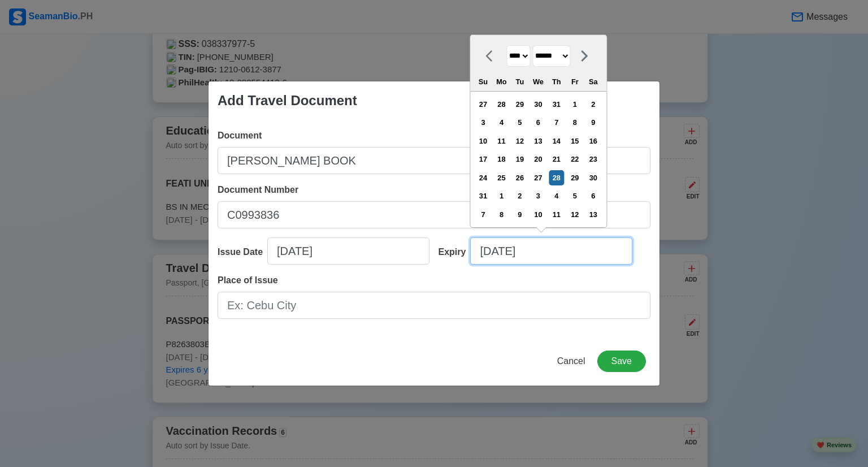 This screenshot has height=467, width=868. What do you see at coordinates (593, 214) in the screenshot?
I see `div: Choose Saturday, September 13th, 2025` at bounding box center [593, 214].